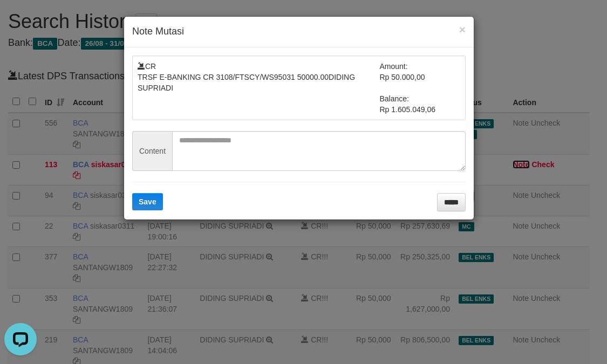 The width and height of the screenshot is (607, 364). What do you see at coordinates (152, 151) in the screenshot?
I see `span: Content` at bounding box center [152, 151].